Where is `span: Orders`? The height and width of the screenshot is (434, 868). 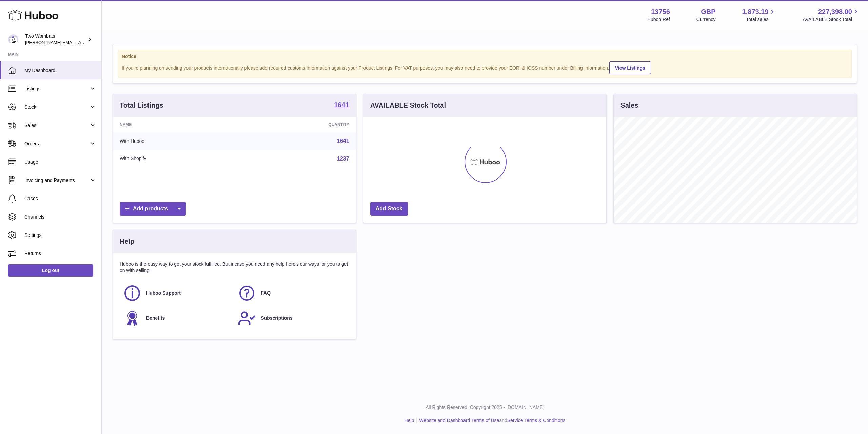
span: Orders is located at coordinates (57, 143).